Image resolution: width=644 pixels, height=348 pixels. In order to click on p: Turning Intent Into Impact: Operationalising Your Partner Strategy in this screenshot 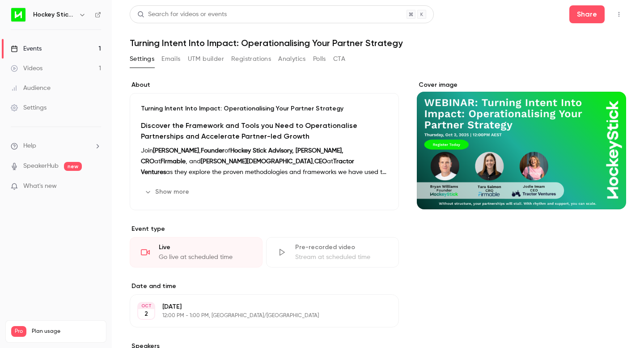, I will do `click(264, 109)`.